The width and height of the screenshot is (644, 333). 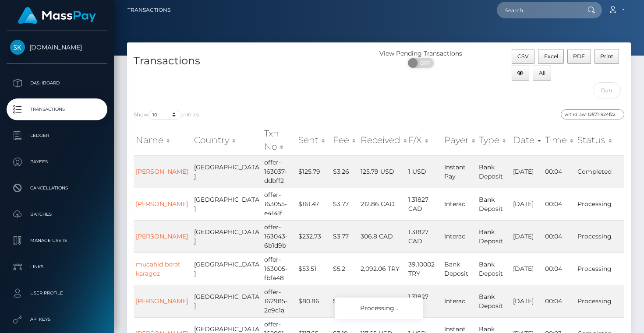 What do you see at coordinates (578, 56) in the screenshot?
I see `span: PDF` at bounding box center [578, 56].